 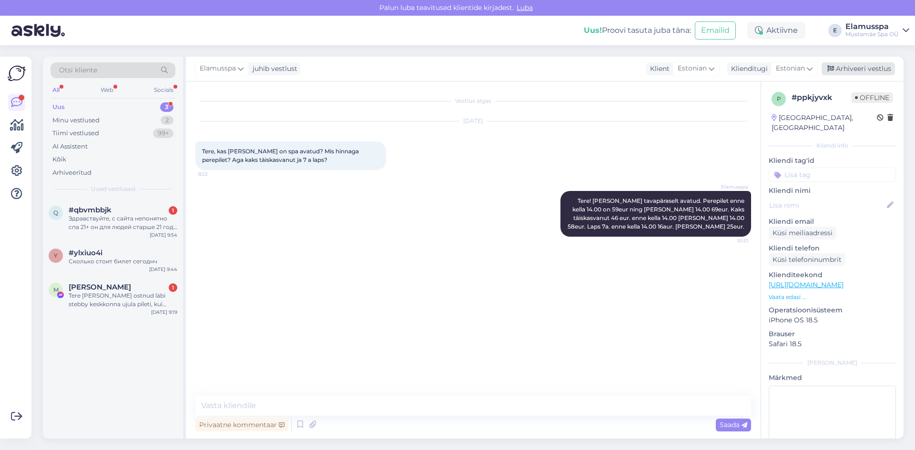 What do you see at coordinates (715, 30) in the screenshot?
I see `button: Emailid` at bounding box center [715, 30].